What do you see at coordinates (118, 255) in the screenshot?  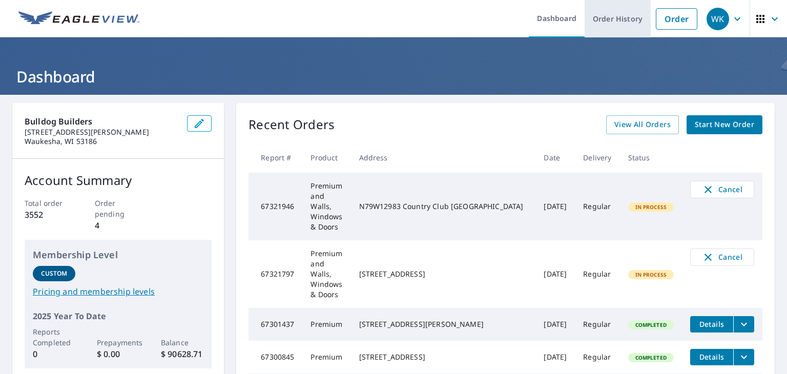 I see `p: Membership Level` at bounding box center [118, 255].